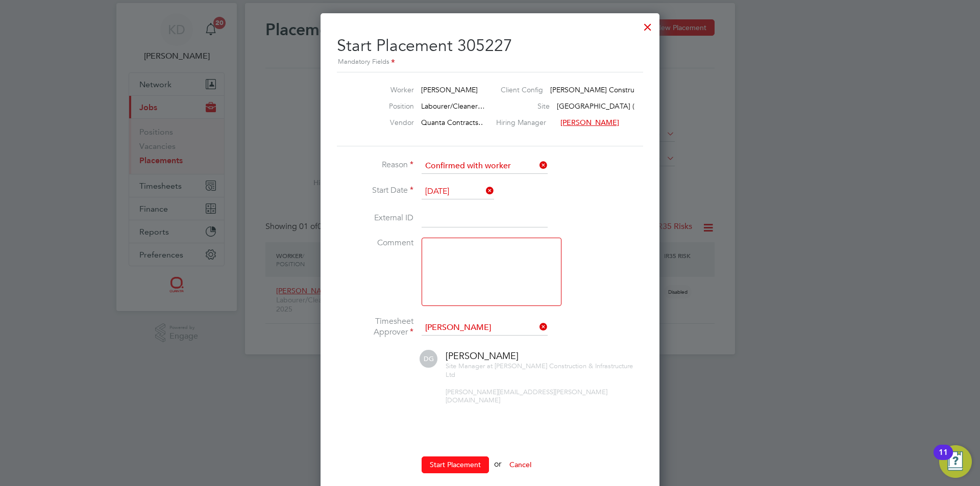 The width and height of the screenshot is (980, 486). Describe the element at coordinates (525, 122) in the screenshot. I see `label: Hiring Manager` at that location.